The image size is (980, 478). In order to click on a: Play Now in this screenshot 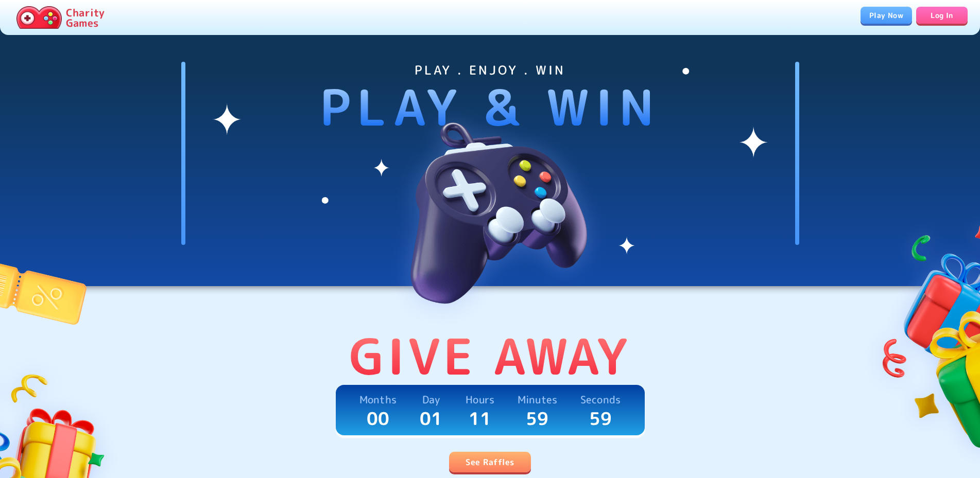, I will do `click(886, 15)`.